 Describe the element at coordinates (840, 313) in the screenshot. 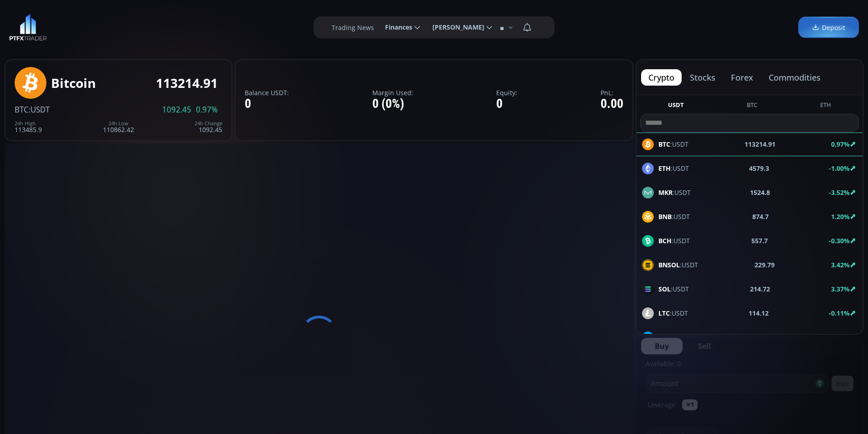

I see `b: -0.11%` at that location.